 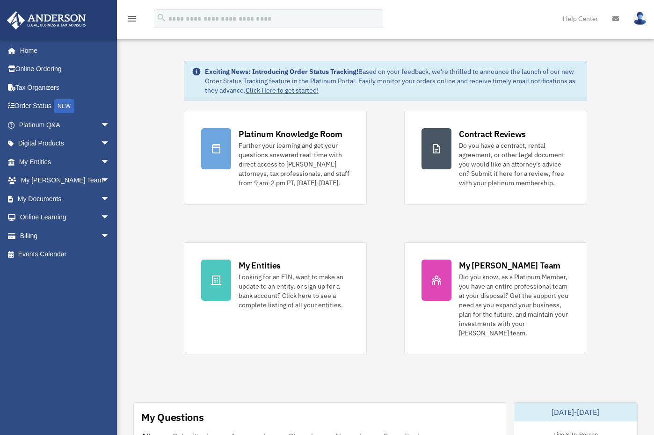 What do you see at coordinates (640, 18) in the screenshot?
I see `img: User Pic` at bounding box center [640, 18].